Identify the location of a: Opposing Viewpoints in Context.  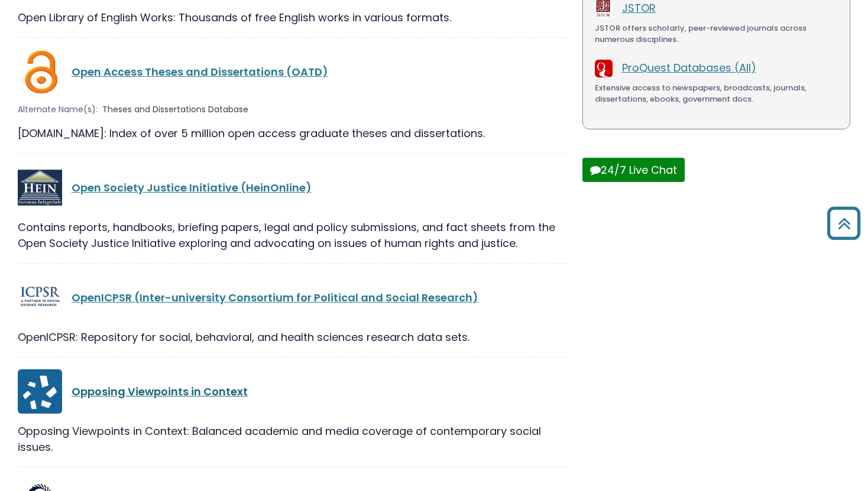
(160, 392).